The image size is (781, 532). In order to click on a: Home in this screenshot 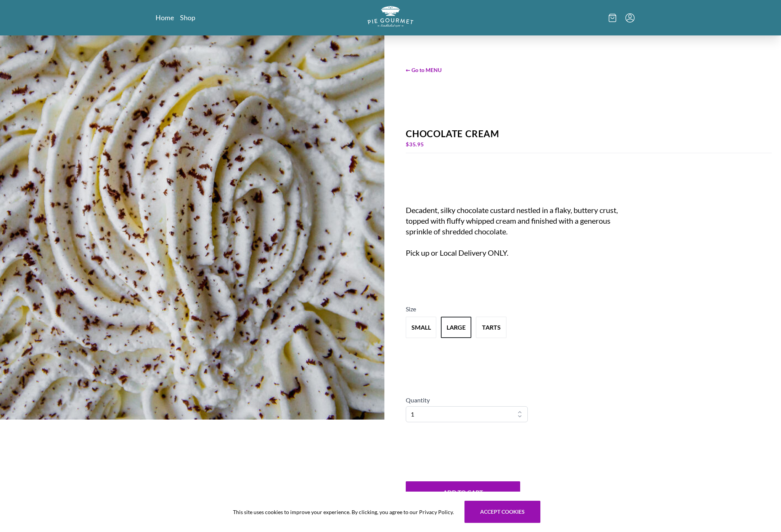, I will do `click(165, 18)`.